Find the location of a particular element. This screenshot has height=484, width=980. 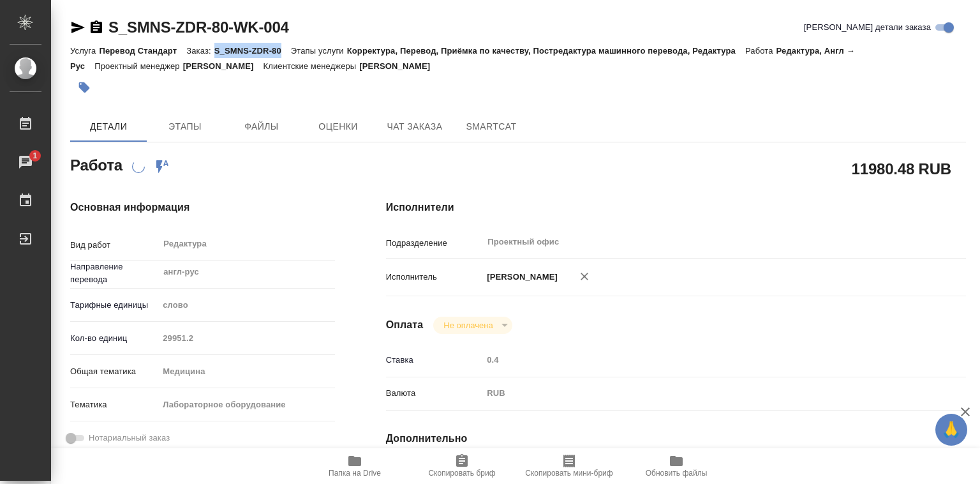

p: Подразделение is located at coordinates (435, 244).